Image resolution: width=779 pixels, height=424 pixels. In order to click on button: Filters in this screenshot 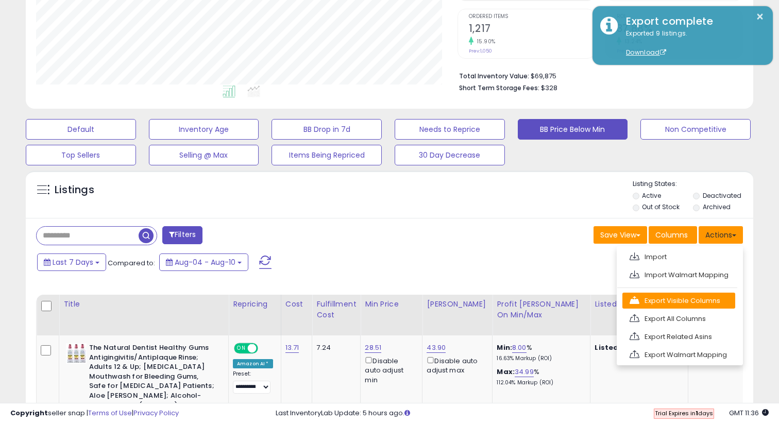, I will do `click(182, 235)`.